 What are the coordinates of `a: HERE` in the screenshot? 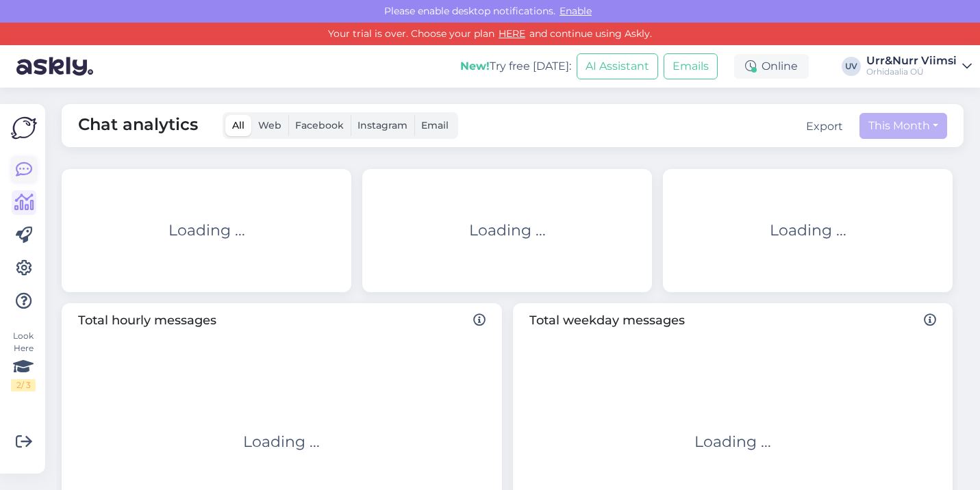 It's located at (512, 34).